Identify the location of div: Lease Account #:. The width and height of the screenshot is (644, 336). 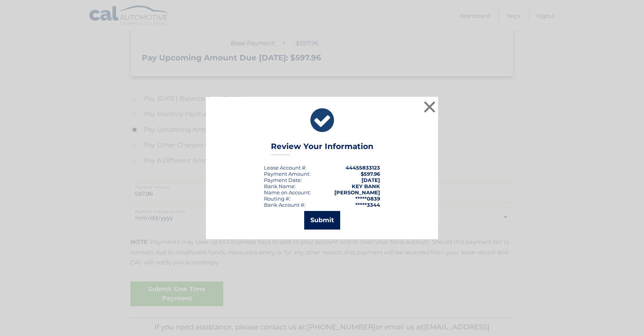
(285, 168).